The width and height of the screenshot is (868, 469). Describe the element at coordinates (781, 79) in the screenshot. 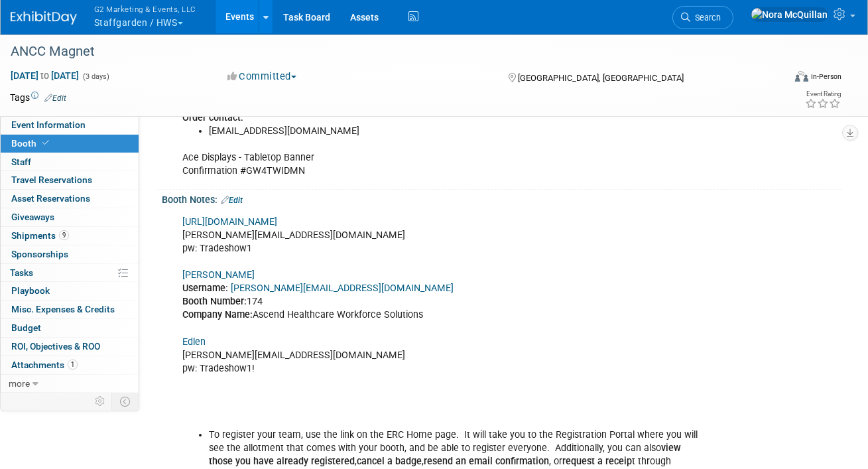

I see `div: Event Format` at that location.